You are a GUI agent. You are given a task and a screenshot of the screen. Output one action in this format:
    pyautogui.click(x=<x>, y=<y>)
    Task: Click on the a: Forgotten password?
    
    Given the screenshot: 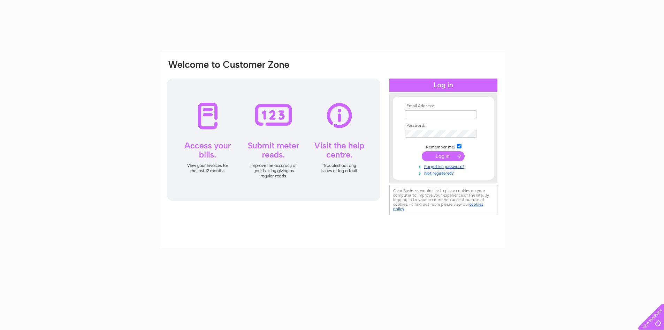 What is the action you would take?
    pyautogui.click(x=444, y=166)
    